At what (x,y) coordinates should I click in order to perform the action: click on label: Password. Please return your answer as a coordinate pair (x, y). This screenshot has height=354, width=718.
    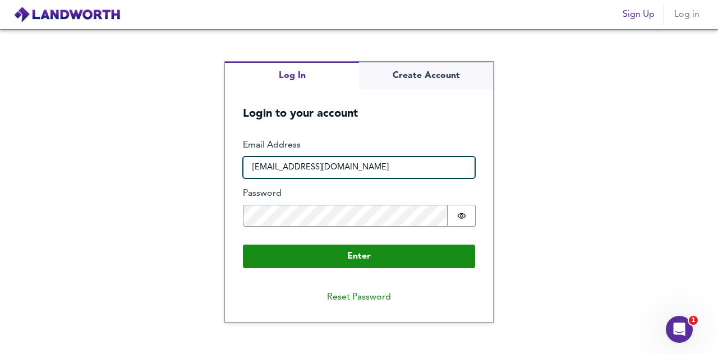
    Looking at the image, I should click on (359, 193).